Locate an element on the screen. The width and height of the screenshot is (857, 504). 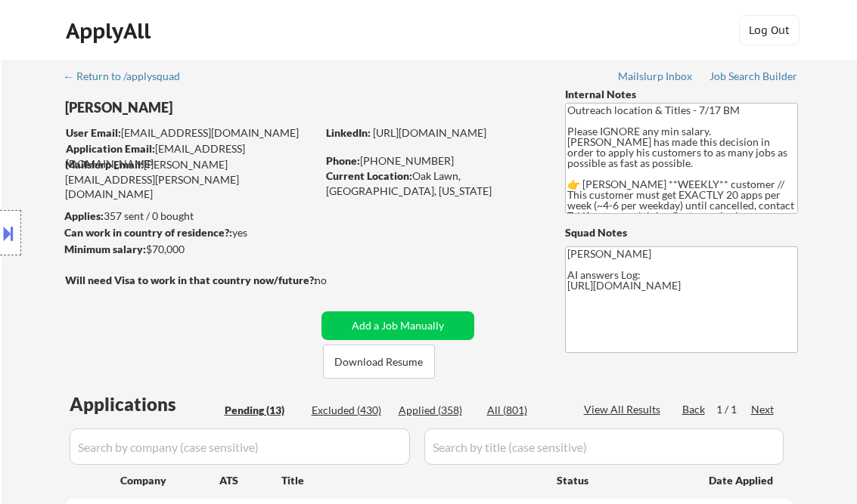
div: ← Return to /applysquad is located at coordinates (129, 76).